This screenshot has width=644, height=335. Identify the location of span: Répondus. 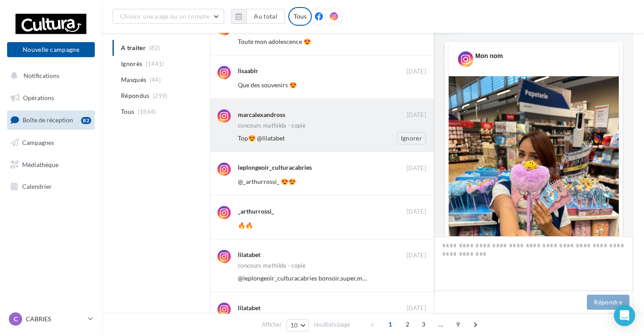
(135, 96).